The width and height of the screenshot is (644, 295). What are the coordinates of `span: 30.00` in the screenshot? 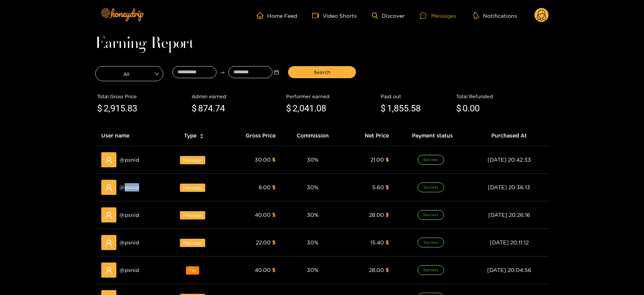 It's located at (263, 160).